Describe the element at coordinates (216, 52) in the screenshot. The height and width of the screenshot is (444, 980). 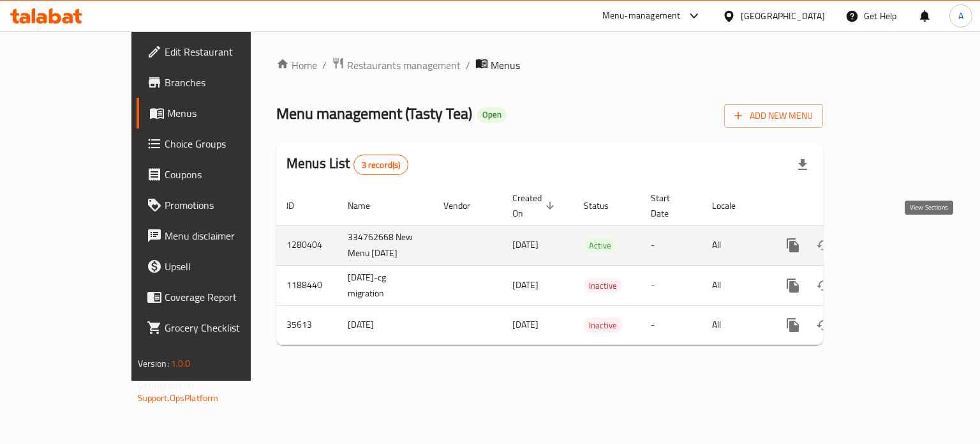
I see `a: Edit Restaurant` at that location.